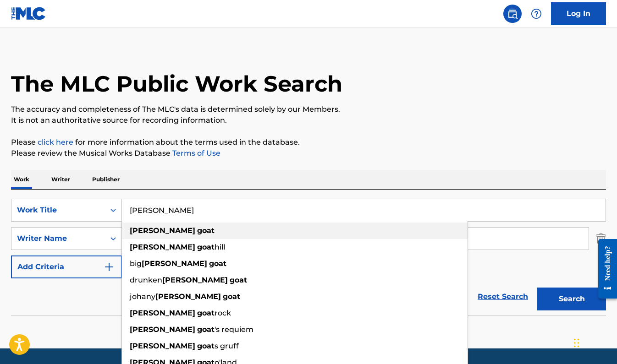 This screenshot has width=617, height=364. I want to click on button: Add Criteria, so click(67, 267).